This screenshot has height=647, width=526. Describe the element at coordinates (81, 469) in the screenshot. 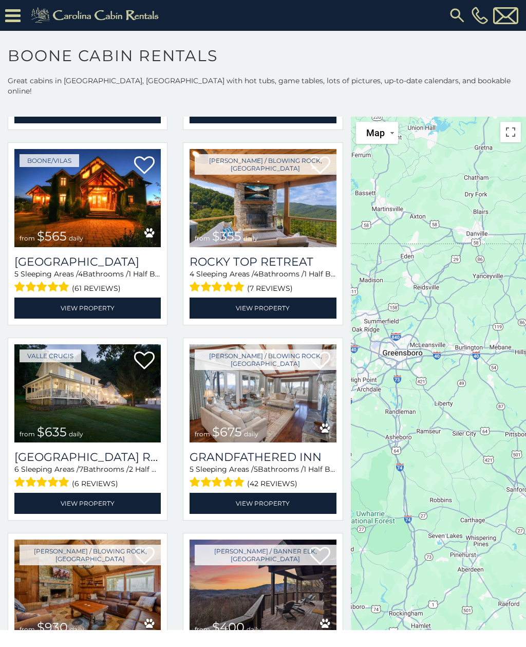

I see `span: 7` at that location.